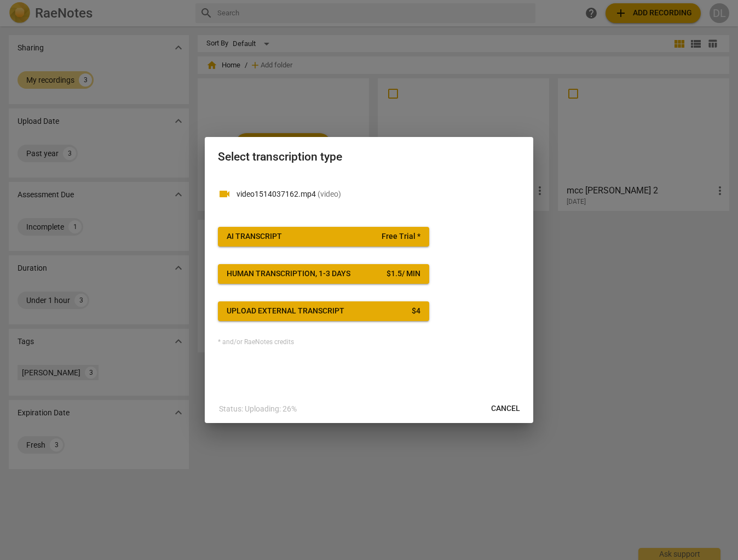  What do you see at coordinates (285, 311) in the screenshot?
I see `div: Upload external transcript` at bounding box center [285, 311].